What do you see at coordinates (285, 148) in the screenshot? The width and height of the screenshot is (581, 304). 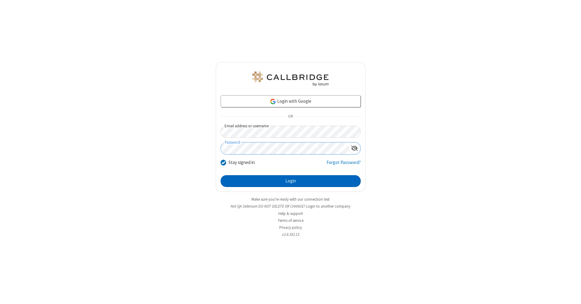 I see `input: Password` at bounding box center [285, 148].